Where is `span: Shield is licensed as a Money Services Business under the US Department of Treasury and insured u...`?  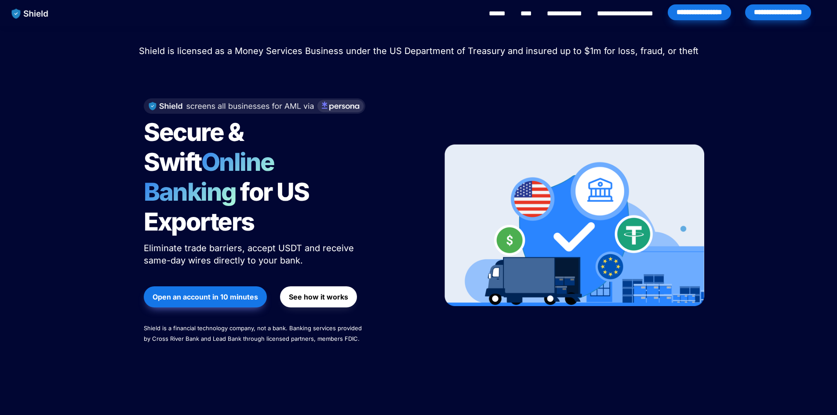
span: Shield is licensed as a Money Services Business under the US Department of Treasury and insured u... is located at coordinates (419, 51).